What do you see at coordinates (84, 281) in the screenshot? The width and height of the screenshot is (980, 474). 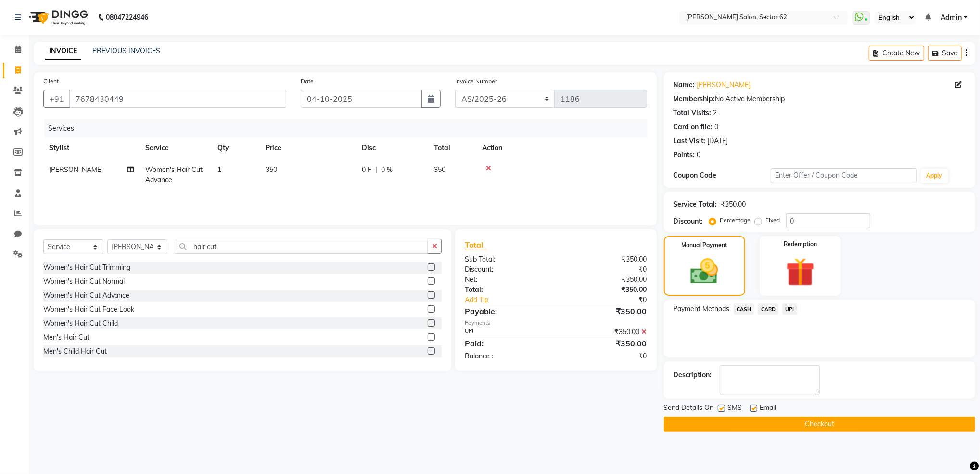 I see `div: Women's Hair Cut Normal` at bounding box center [84, 281].